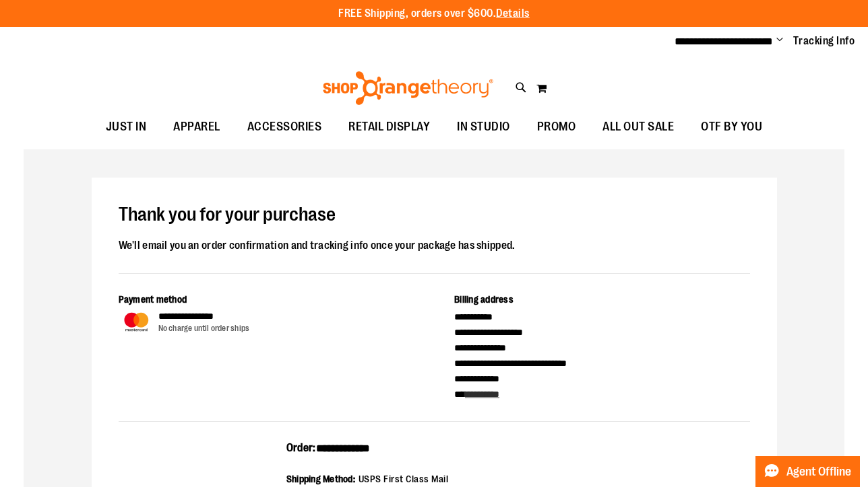 Image resolution: width=868 pixels, height=487 pixels. What do you see at coordinates (731, 126) in the screenshot?
I see `span: OTF BY YOU` at bounding box center [731, 126].